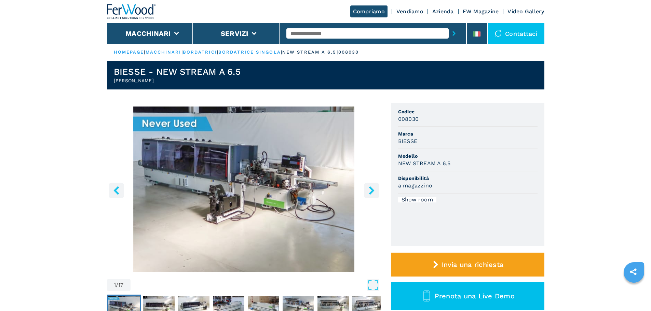  I want to click on span: Invia una richiesta, so click(472, 265).